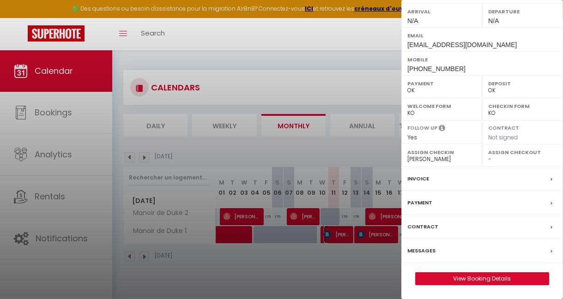 The width and height of the screenshot is (563, 299). Describe the element at coordinates (482, 279) in the screenshot. I see `button: View Booking Details` at that location.